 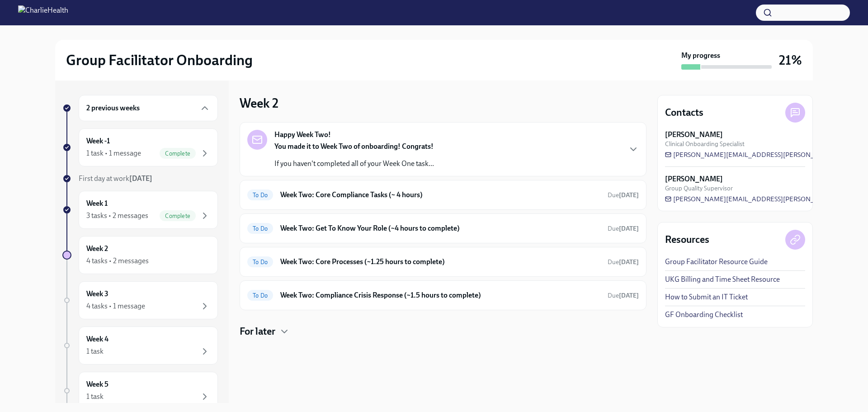 What do you see at coordinates (149, 108) in the screenshot?
I see `div: 2 previous weeks` at bounding box center [149, 108].